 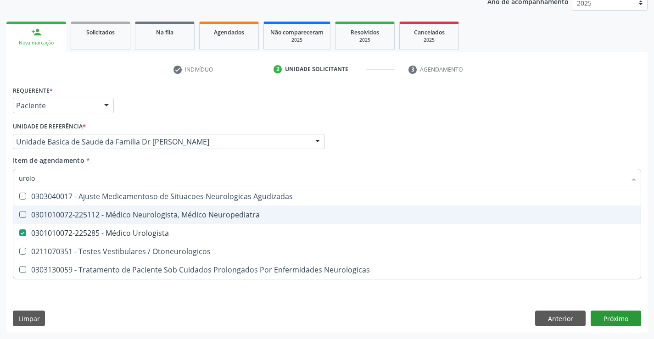 I want to click on div: 0301010072-225285 - Médico Urologista, so click(x=327, y=233).